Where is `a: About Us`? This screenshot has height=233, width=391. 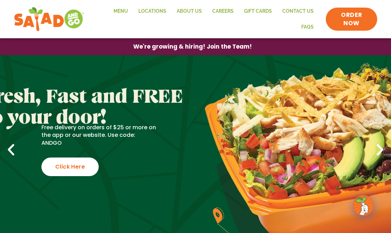
a: About Us is located at coordinates (189, 11).